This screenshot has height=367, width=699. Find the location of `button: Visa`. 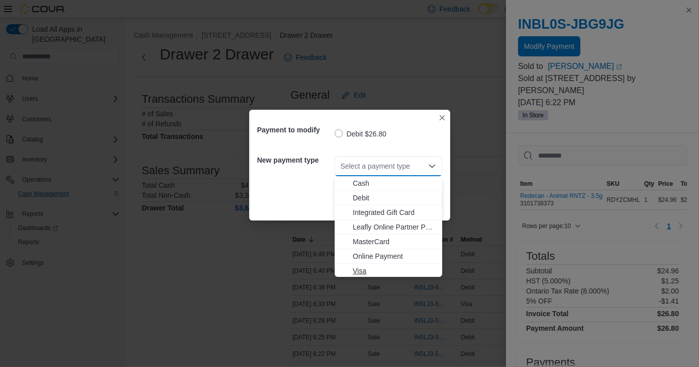

button: Visa is located at coordinates (389, 271).